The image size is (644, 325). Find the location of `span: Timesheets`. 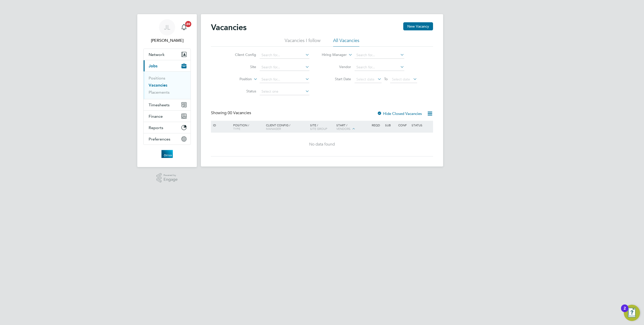

span: Timesheets is located at coordinates (159, 105).